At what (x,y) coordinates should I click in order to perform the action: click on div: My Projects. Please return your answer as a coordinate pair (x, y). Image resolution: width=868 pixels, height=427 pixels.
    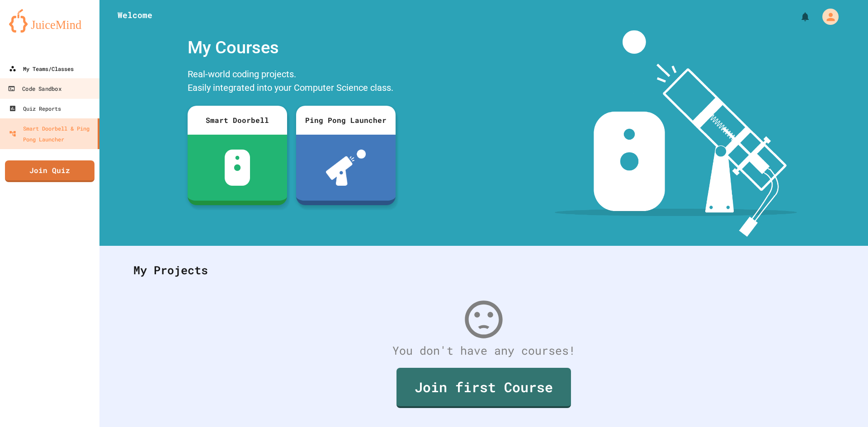
    Looking at the image, I should click on (484, 271).